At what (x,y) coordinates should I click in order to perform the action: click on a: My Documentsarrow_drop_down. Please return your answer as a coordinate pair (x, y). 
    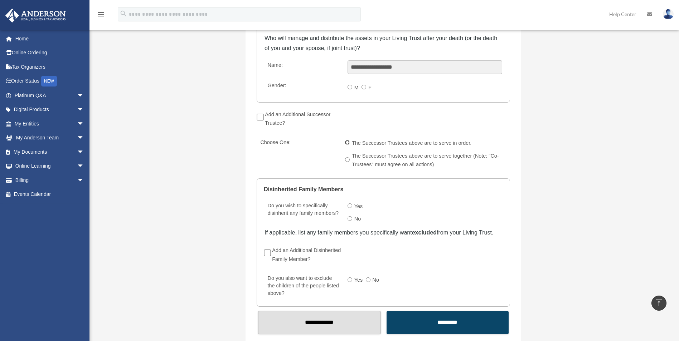
    Looking at the image, I should click on (50, 152).